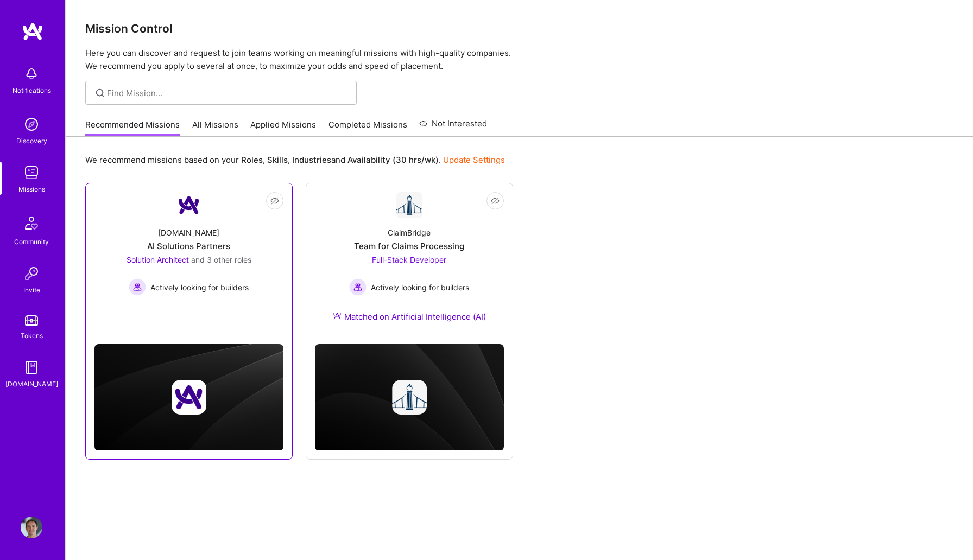  What do you see at coordinates (189, 246) in the screenshot?
I see `div: AI Solutions Partners` at bounding box center [189, 246].